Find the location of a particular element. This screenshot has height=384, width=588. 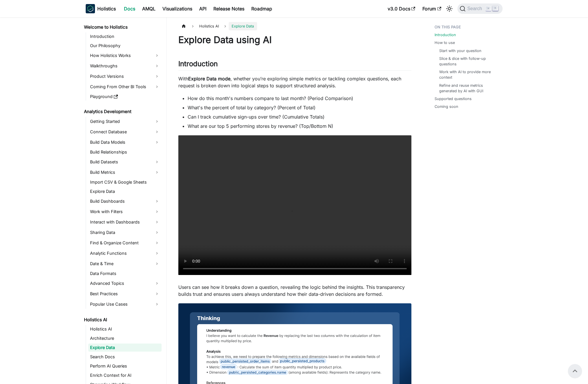

a: Import CSV & Google Sheets is located at coordinates (125, 183).